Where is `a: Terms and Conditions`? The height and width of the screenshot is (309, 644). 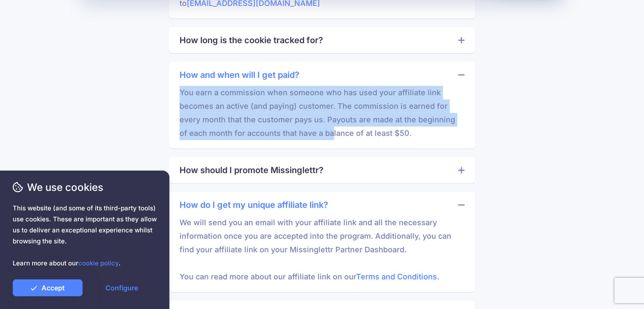 a: Terms and Conditions is located at coordinates (397, 276).